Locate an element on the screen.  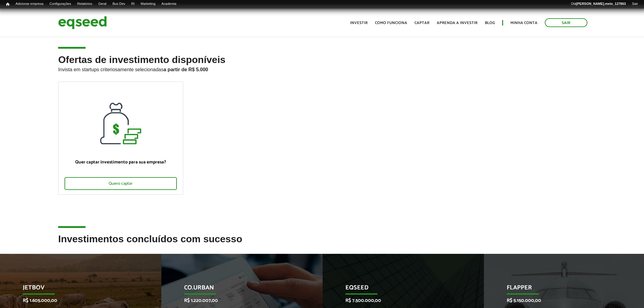
a: Como funciona is located at coordinates (391, 23).